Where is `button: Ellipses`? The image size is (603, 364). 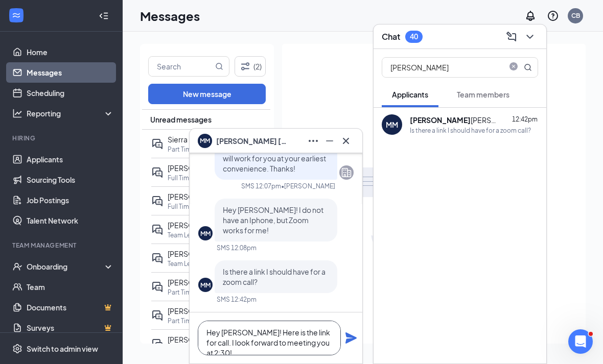
button: Ellipses is located at coordinates (313, 141).